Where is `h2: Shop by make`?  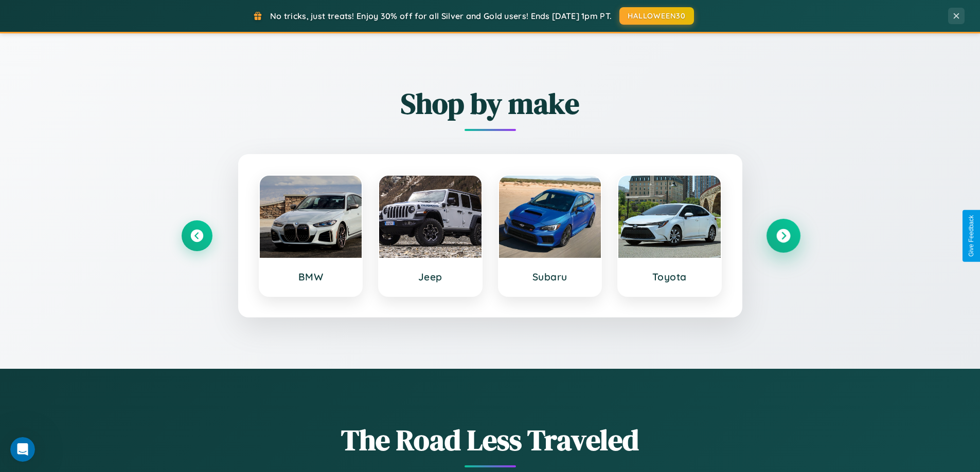 h2: Shop by make is located at coordinates (490, 103).